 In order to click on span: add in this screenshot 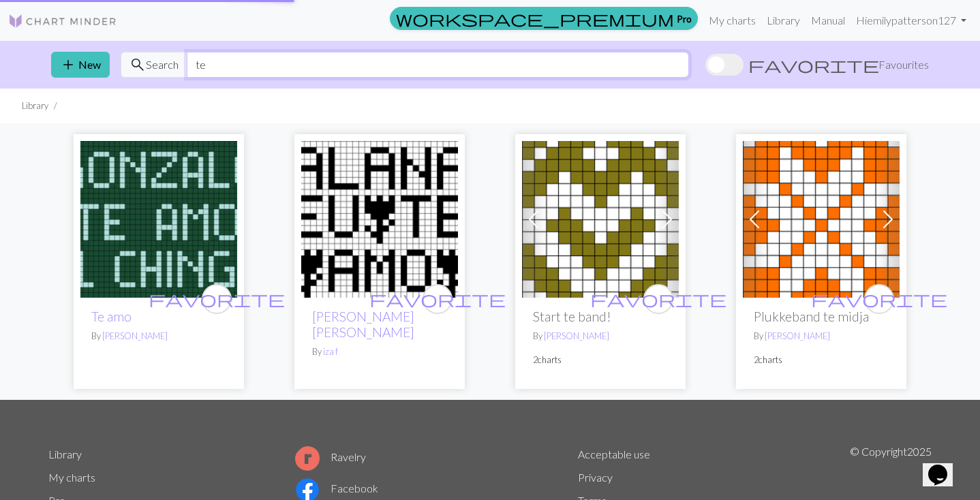, I will do `click(68, 65)`.